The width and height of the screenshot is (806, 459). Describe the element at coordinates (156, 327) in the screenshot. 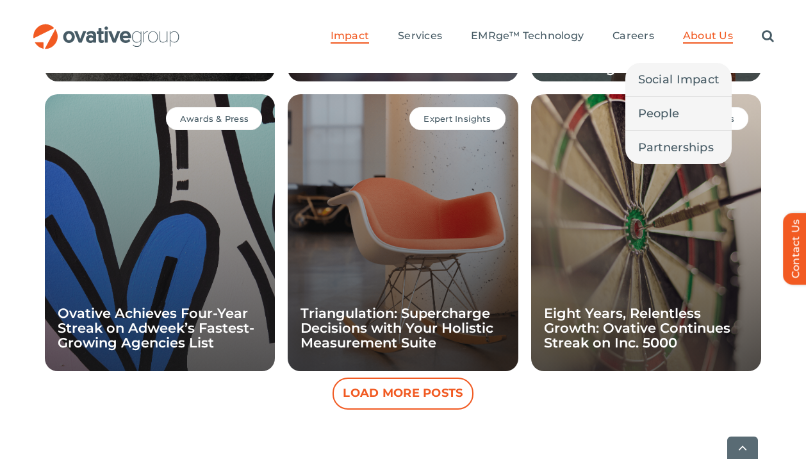

I see `a: Ovative Achieves Four-Year Streak on Adweek’s Fastest-Growing Agencies List` at that location.